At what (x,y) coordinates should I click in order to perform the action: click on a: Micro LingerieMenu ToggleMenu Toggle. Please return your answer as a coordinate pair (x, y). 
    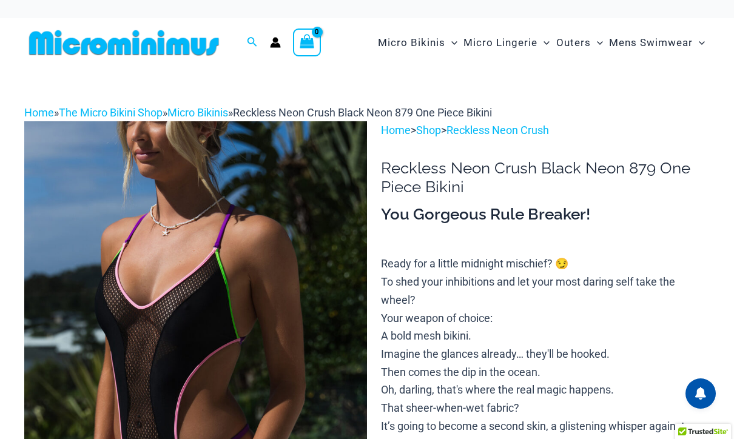
    Looking at the image, I should click on (506, 42).